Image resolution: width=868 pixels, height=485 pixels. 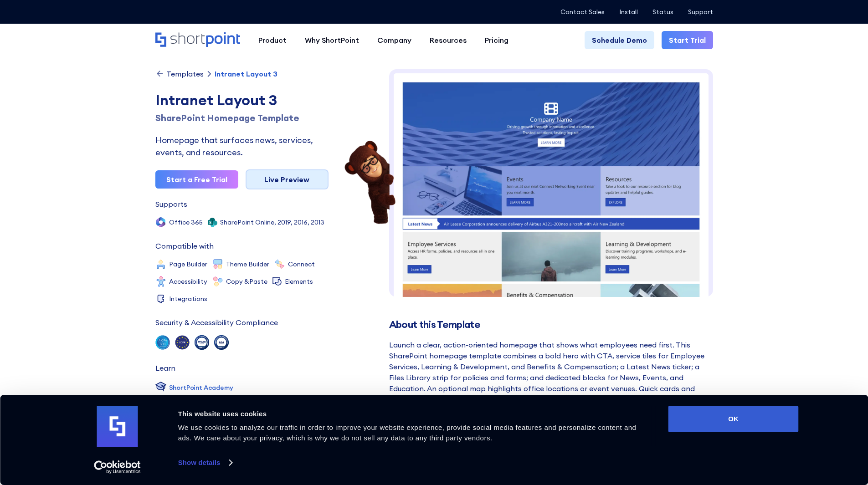 What do you see at coordinates (188, 299) in the screenshot?
I see `div: Integrations` at bounding box center [188, 299].